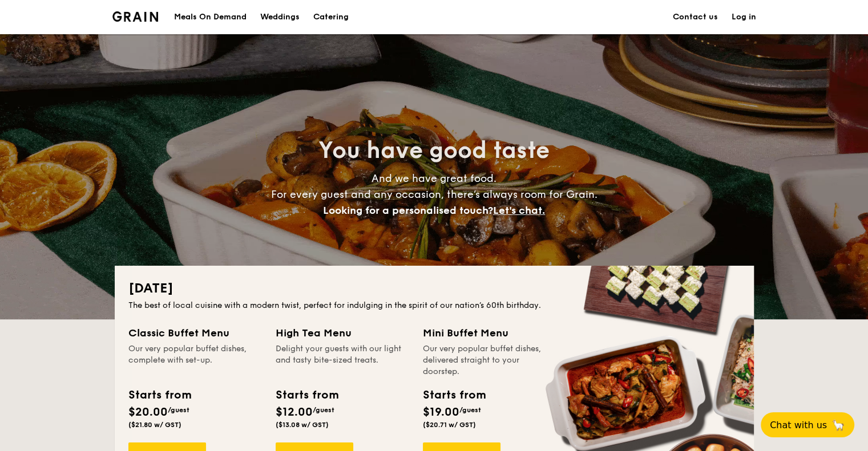 This screenshot has width=868, height=451. Describe the element at coordinates (807, 424) in the screenshot. I see `button: Chat with us🦙` at that location.